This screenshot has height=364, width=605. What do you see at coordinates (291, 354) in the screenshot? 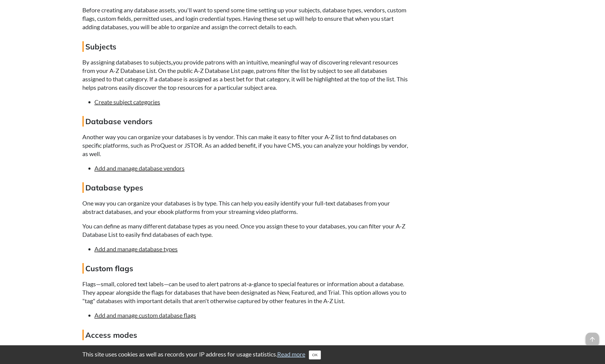
I see `a: Read more` at bounding box center [291, 354].